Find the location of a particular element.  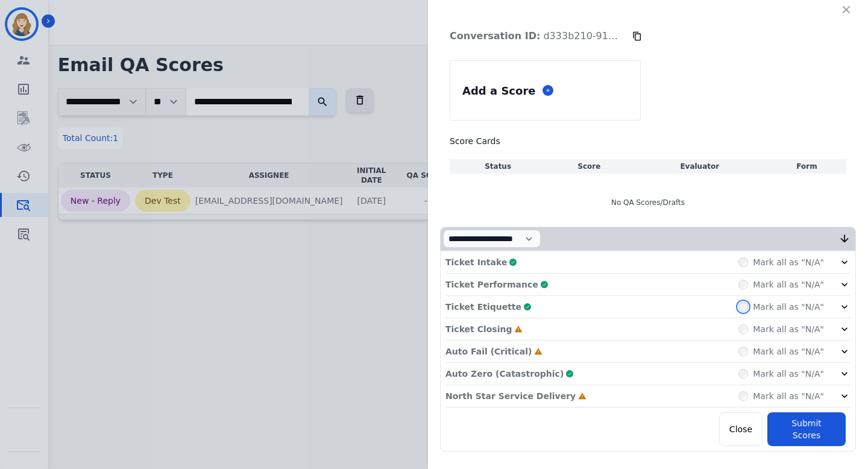

strong: Conversation ID: is located at coordinates (495, 36).